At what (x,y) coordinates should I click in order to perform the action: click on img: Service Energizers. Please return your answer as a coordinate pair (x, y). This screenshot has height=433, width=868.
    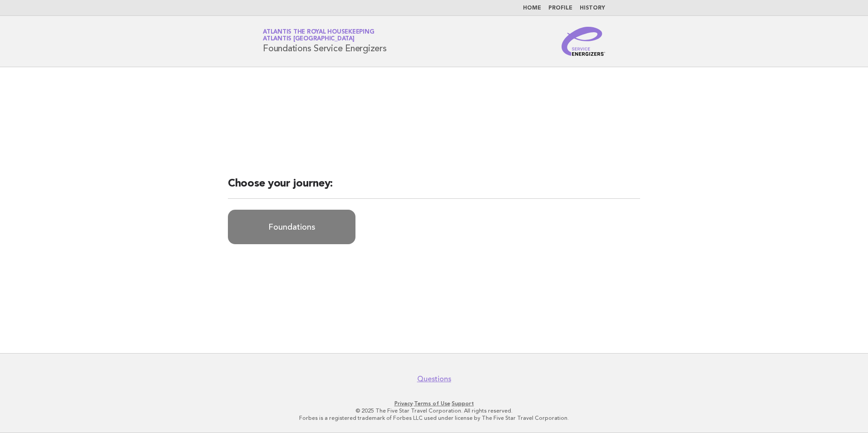
    Looking at the image, I should click on (584, 41).